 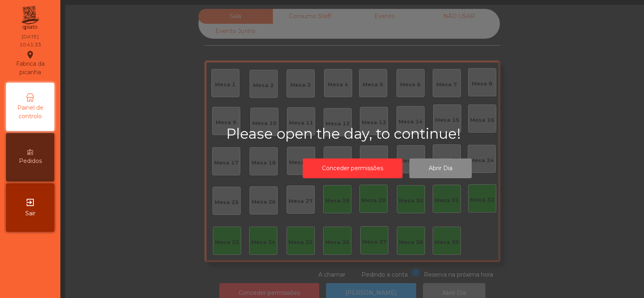 I want to click on div: Fabrica da picanha, so click(x=30, y=63).